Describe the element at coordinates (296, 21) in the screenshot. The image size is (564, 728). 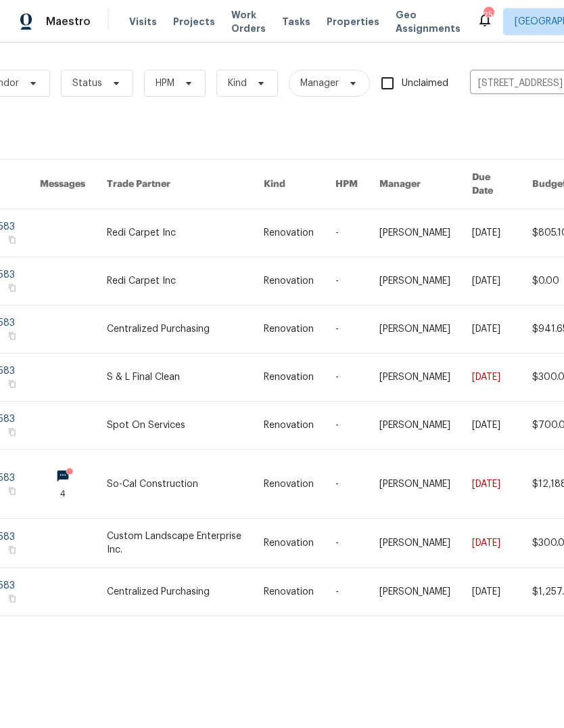
I see `span: Tasks` at that location.